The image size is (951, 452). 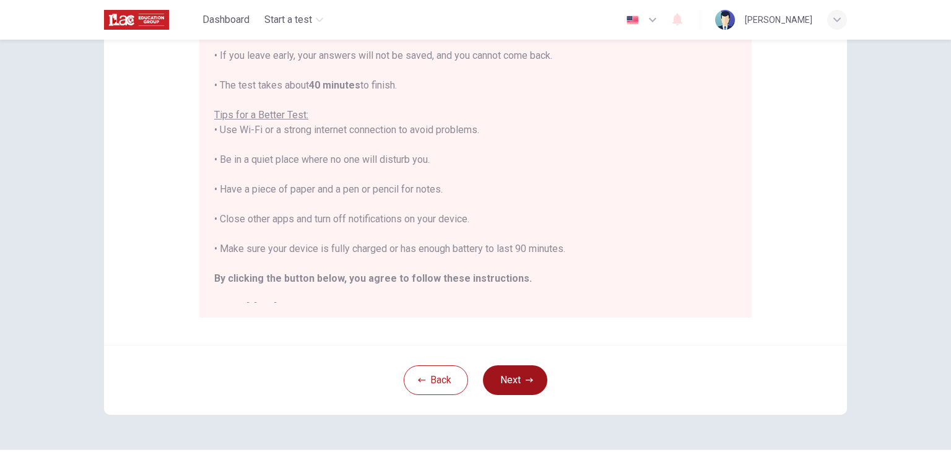 I want to click on span: Dashboard, so click(x=226, y=20).